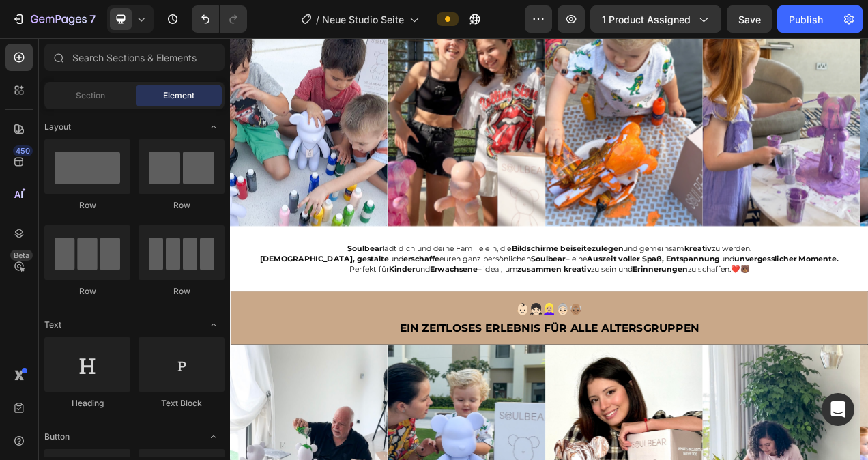 The height and width of the screenshot is (460, 868). Describe the element at coordinates (410, 372) in the screenshot. I see `span: EIN ZEITLOSES ERLEBNIS FÜR ALLE ALTERSGRUPPEN` at that location.